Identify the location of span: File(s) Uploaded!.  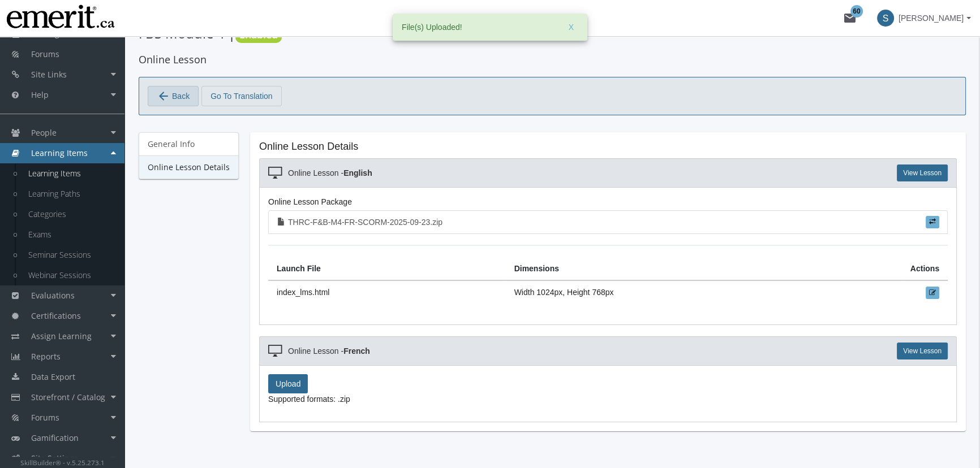
(432, 27).